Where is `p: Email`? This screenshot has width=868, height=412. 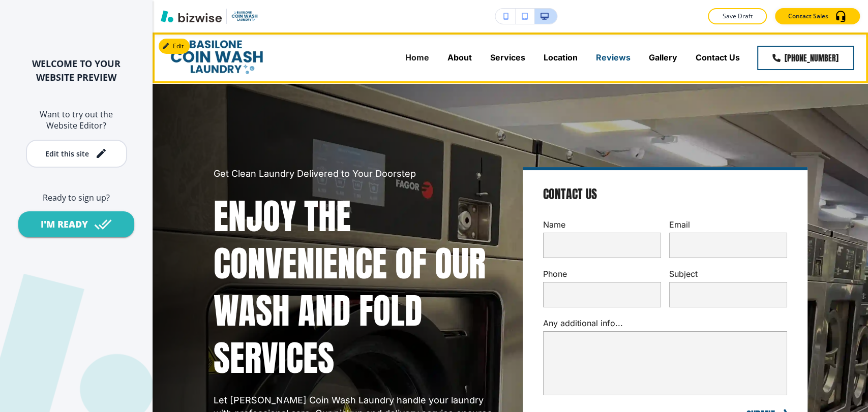
p: Email is located at coordinates (728, 224).